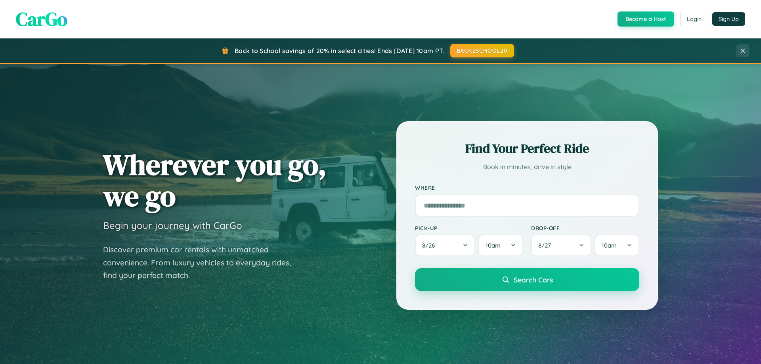  I want to click on button: 8/27, so click(561, 245).